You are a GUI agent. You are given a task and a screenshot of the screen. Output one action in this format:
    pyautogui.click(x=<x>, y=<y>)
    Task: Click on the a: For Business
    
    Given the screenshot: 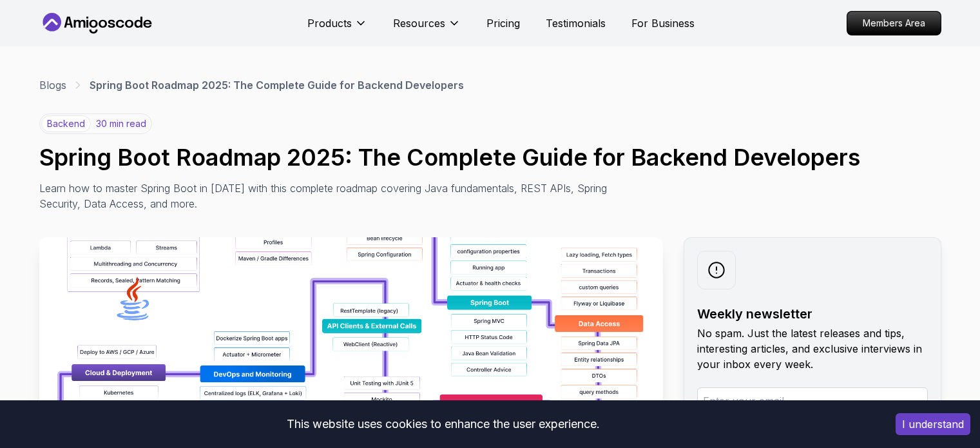 What is the action you would take?
    pyautogui.click(x=663, y=23)
    